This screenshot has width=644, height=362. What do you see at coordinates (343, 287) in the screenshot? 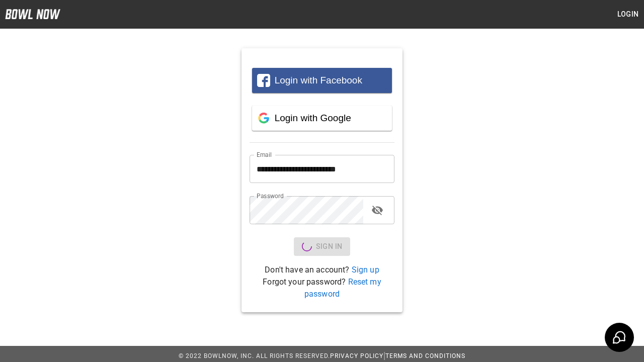
I see `a: Reset my password` at bounding box center [343, 287].